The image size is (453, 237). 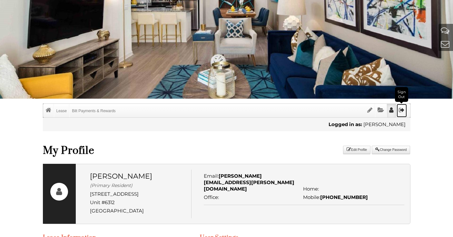 I want to click on li: Unit #6312, so click(x=138, y=203).